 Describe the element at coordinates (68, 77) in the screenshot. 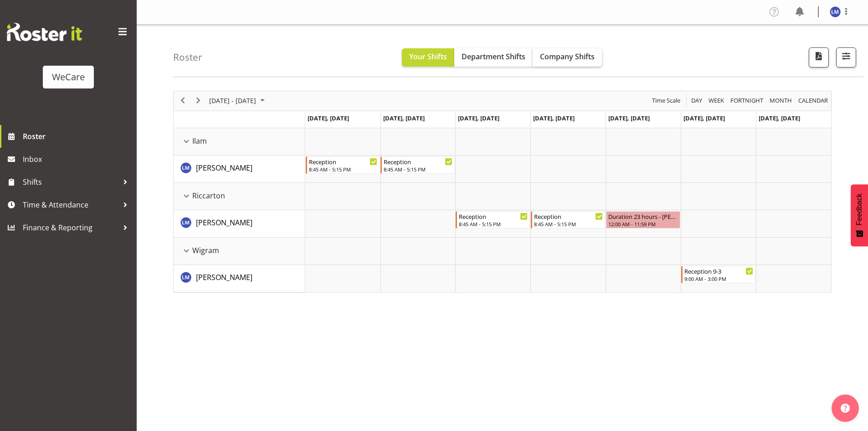

I see `div: WeCare` at that location.